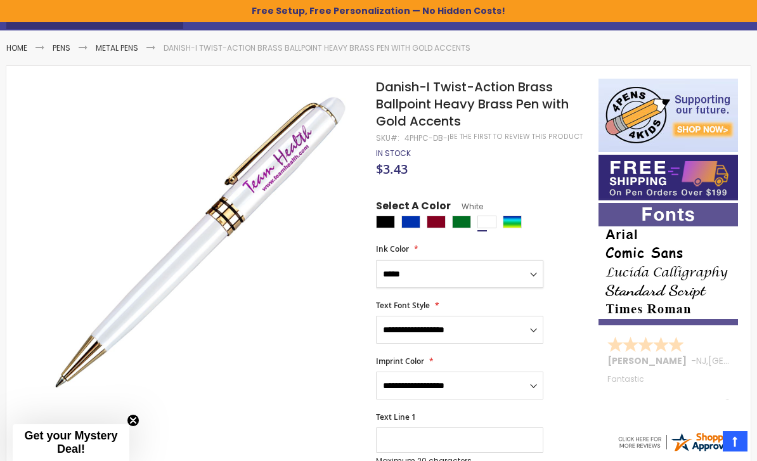 The width and height of the screenshot is (757, 461). Describe the element at coordinates (677, 450) in the screenshot. I see `a: 4pens.com certificate URL` at that location.